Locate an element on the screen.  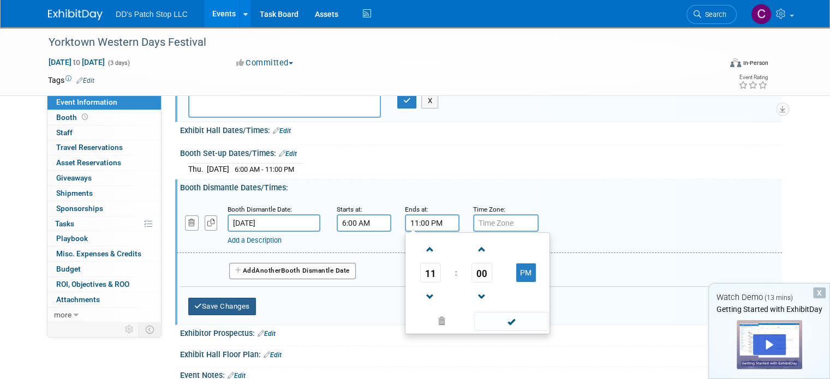
a: Increment Hour is located at coordinates (431, 249).